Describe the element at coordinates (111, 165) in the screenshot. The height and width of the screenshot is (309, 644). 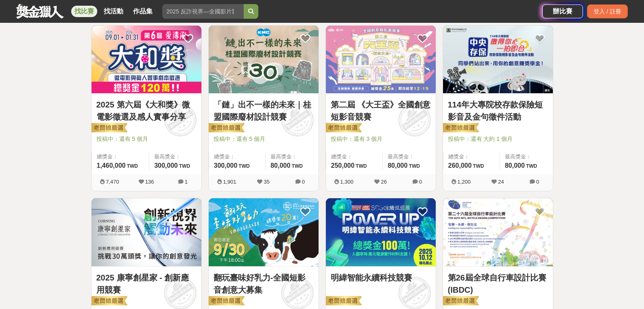
I see `span: 1,460,000` at that location.